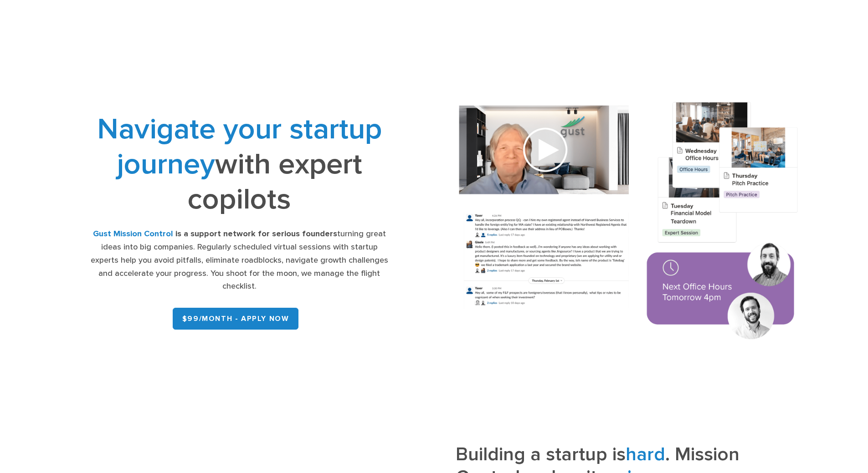 This screenshot has height=473, width=868. What do you see at coordinates (256, 234) in the screenshot?
I see `strong: is a support network for serious founders` at bounding box center [256, 234].